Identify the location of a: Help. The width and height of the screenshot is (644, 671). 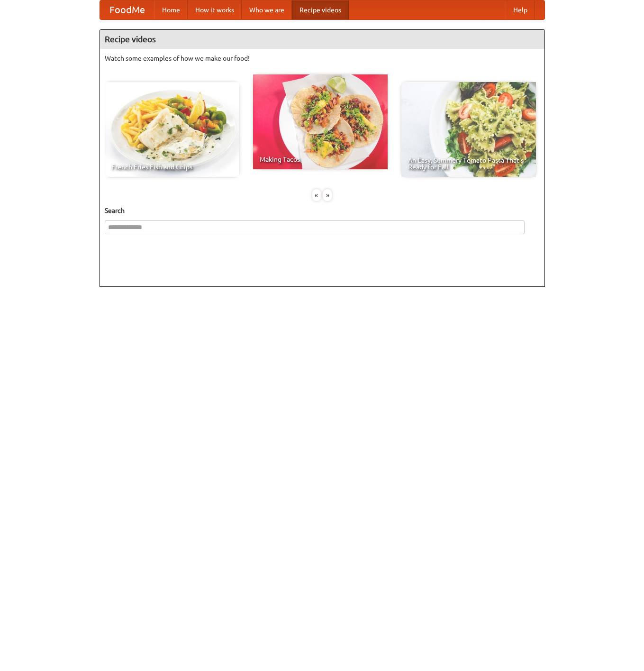
(521, 10).